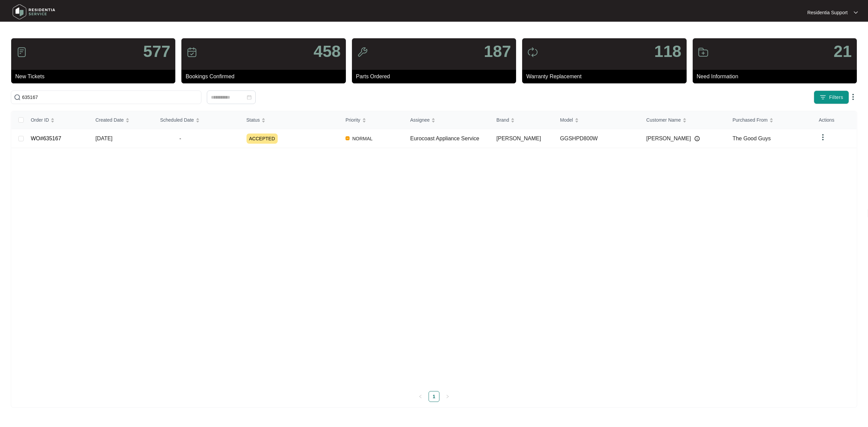  I want to click on span: Customer Name, so click(664, 120).